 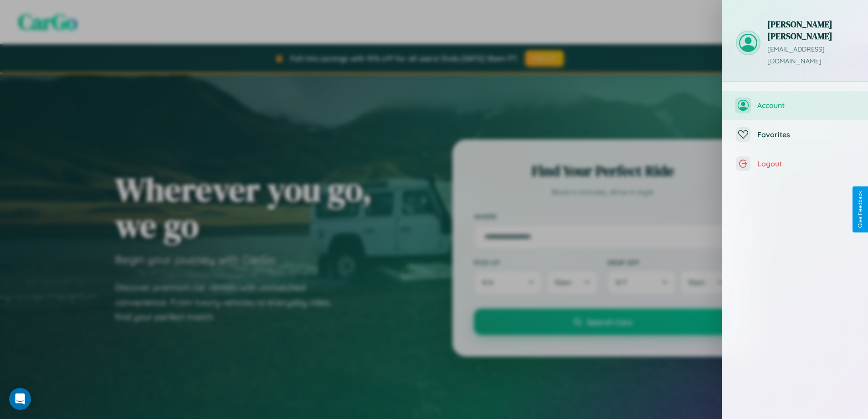 I want to click on span: Account, so click(x=805, y=105).